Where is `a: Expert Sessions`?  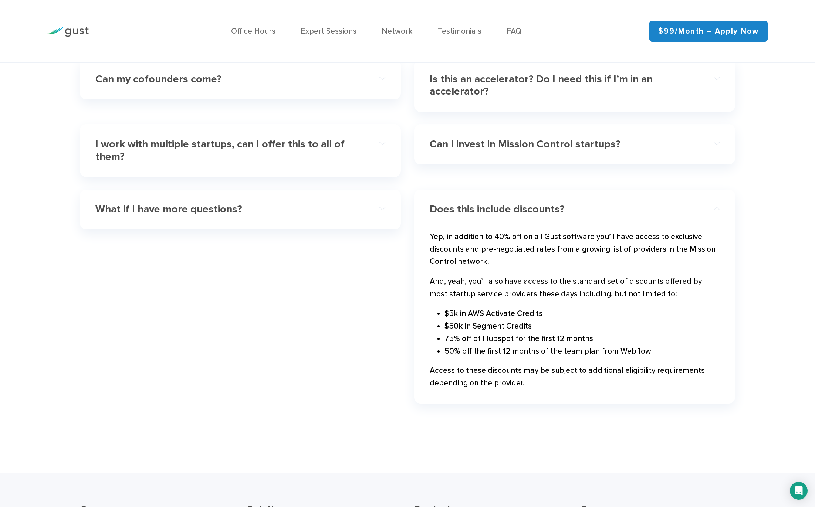 a: Expert Sessions is located at coordinates (328, 31).